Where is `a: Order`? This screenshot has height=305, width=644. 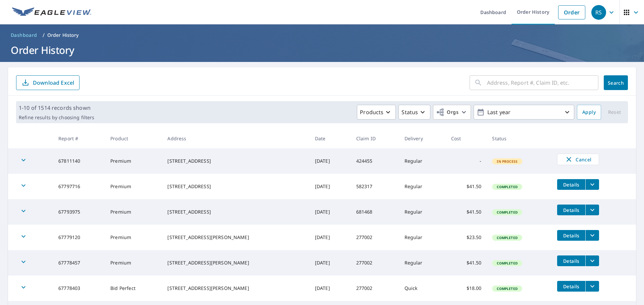
a: Order is located at coordinates (571, 12).